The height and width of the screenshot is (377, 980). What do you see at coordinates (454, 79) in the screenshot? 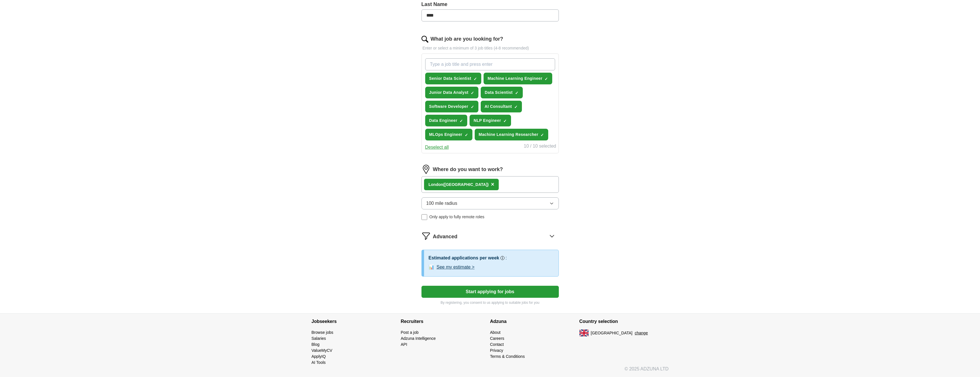
I see `button: Senior Data Scientist✓` at bounding box center [454, 79].